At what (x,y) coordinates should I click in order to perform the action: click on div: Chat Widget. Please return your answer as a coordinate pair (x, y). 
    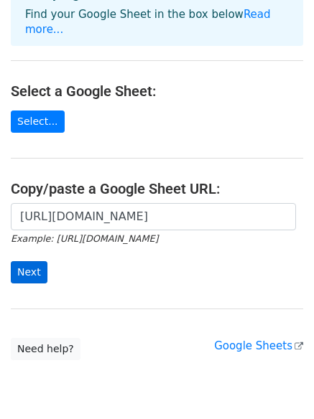
    Looking at the image, I should click on (278, 385).